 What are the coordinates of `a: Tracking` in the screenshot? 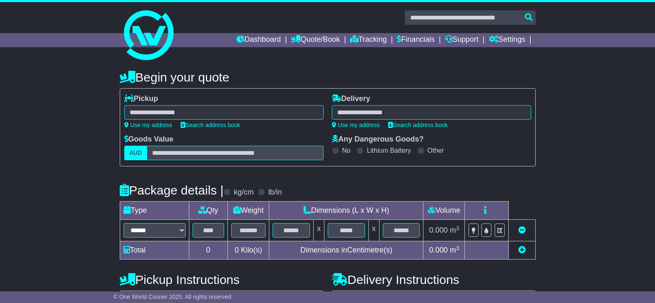 It's located at (368, 40).